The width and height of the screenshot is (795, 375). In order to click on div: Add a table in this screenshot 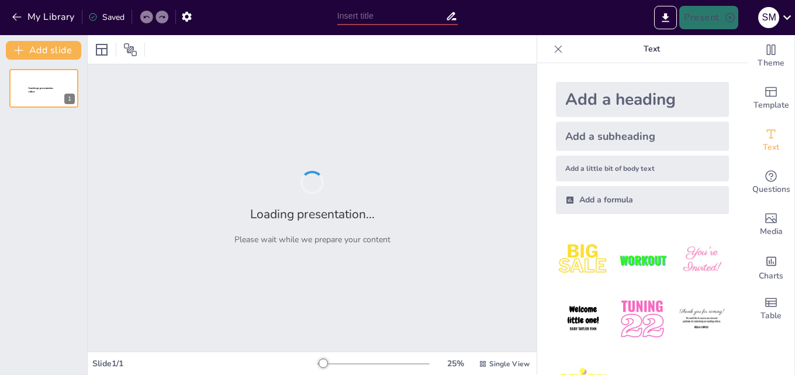, I will do `click(771, 309)`.